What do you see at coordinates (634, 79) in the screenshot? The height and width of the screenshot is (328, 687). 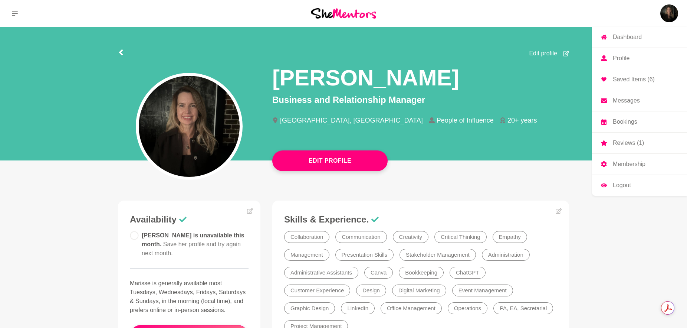 I see `p: Saved Items (6)` at bounding box center [634, 79].